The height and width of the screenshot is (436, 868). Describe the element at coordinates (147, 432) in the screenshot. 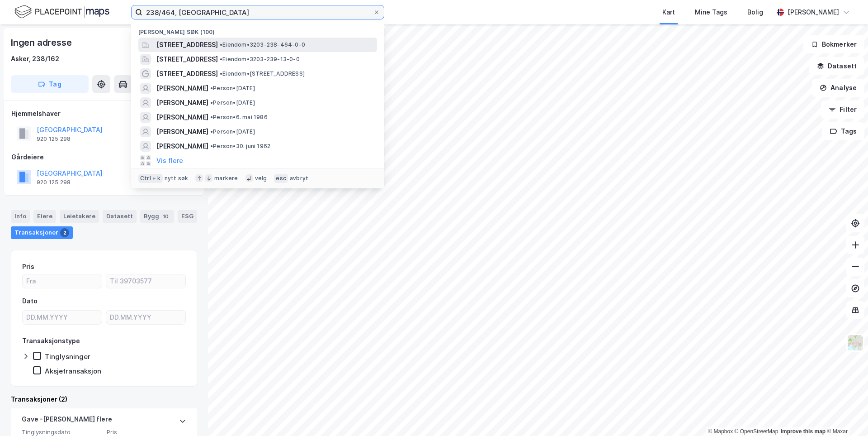

I see `span: Pris` at that location.